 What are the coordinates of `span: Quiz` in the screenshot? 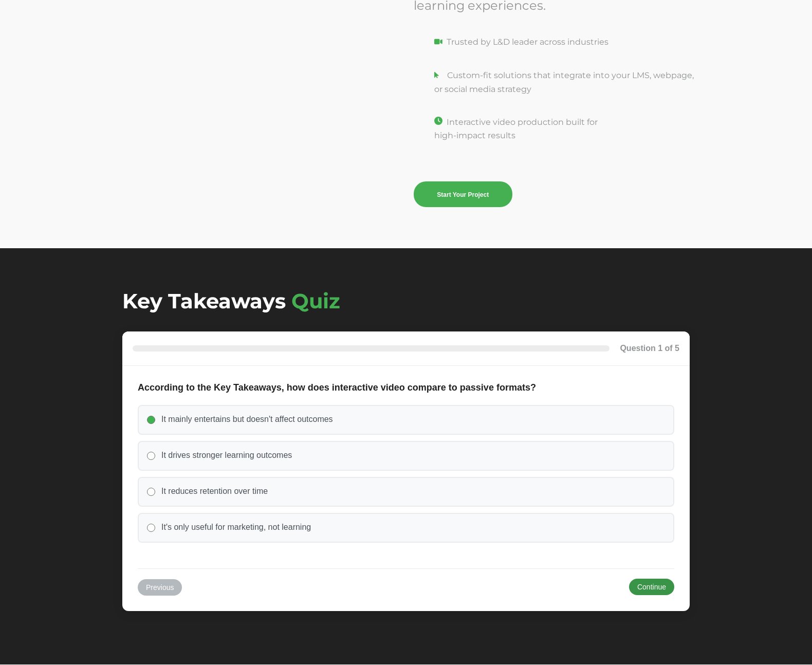 It's located at (316, 300).